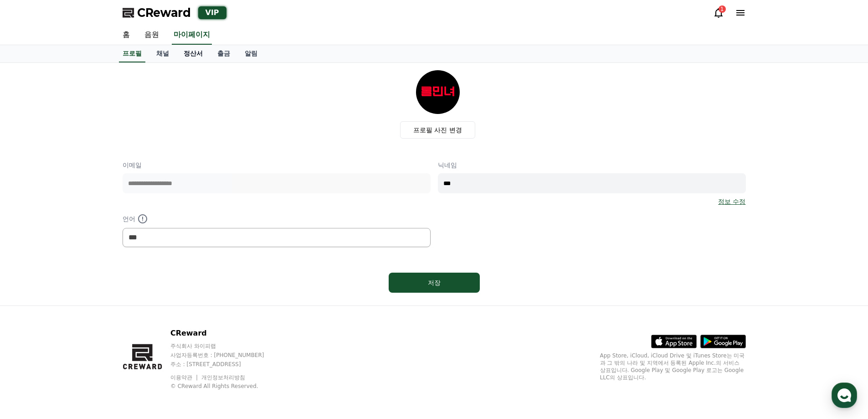  Describe the element at coordinates (719, 13) in the screenshot. I see `a: 1` at that location.